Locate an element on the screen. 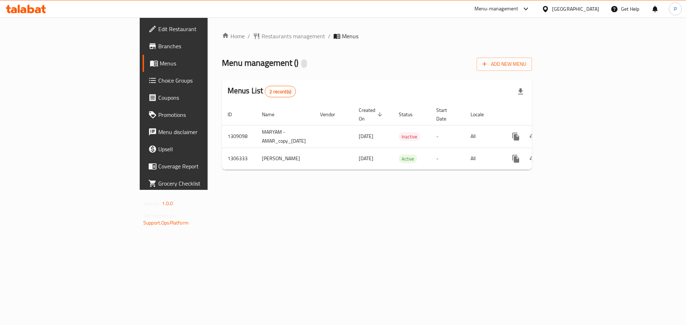 The image size is (686, 325). th: Actions is located at coordinates (541, 114).